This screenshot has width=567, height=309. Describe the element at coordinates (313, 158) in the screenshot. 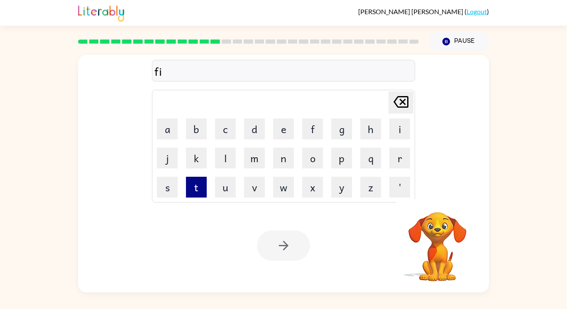

I see `button: o` at that location.